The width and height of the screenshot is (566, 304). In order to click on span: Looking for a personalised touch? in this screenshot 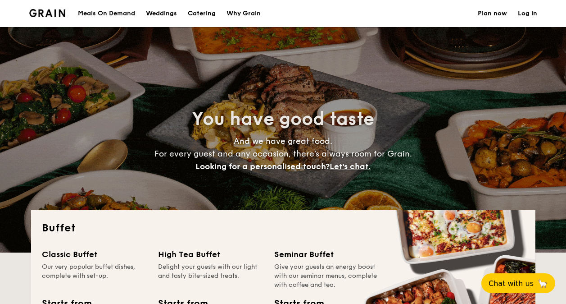, I will do `click(263, 166)`.